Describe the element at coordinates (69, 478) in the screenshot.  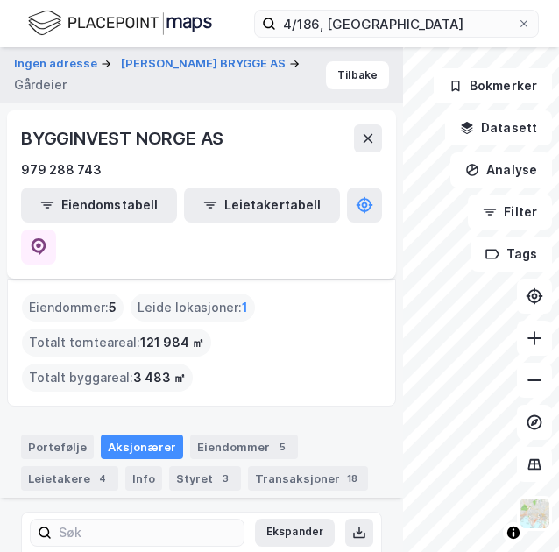
I see `div: Leietakere` at that location.